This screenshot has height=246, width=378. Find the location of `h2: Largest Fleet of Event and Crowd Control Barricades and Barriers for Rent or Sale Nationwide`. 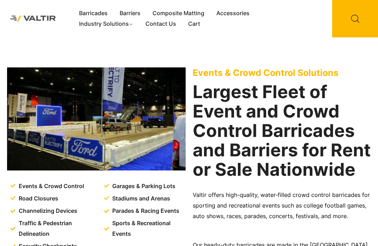

h2: Largest Fleet of Event and Crowd Control Barricades and Barriers for Rent or Sale Nationwide is located at coordinates (282, 130).